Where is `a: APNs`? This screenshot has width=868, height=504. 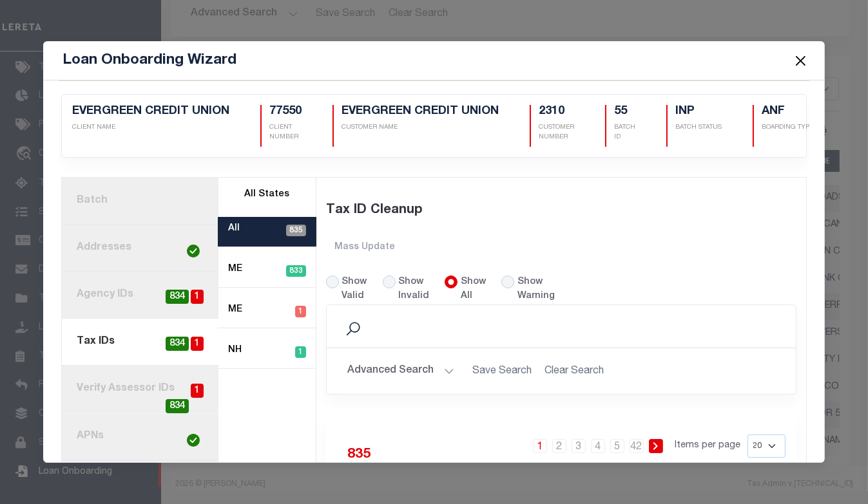
a: APNs is located at coordinates (140, 436).